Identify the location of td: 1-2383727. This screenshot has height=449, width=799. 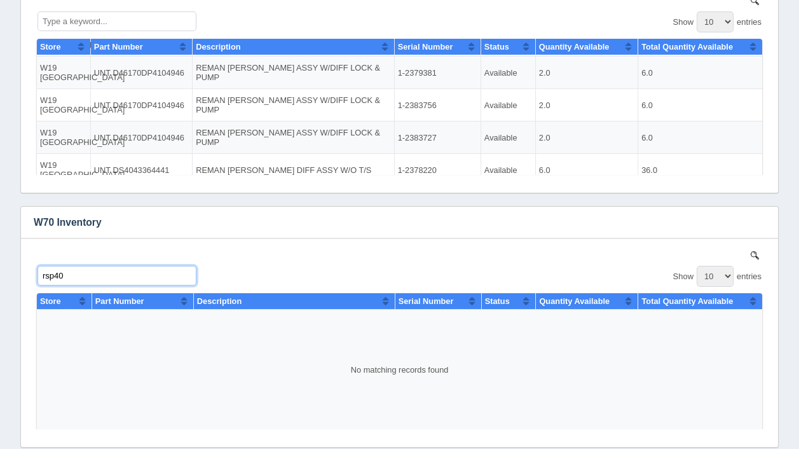
(404, 140).